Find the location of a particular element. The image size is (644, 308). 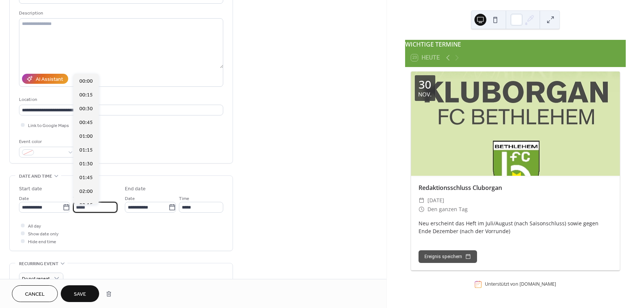

span: 02:00 is located at coordinates (86, 191).